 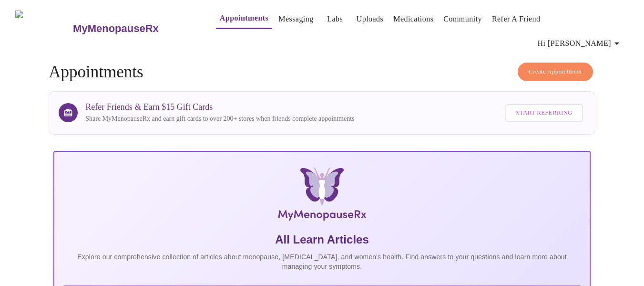 I want to click on button: Appointments, so click(x=244, y=19).